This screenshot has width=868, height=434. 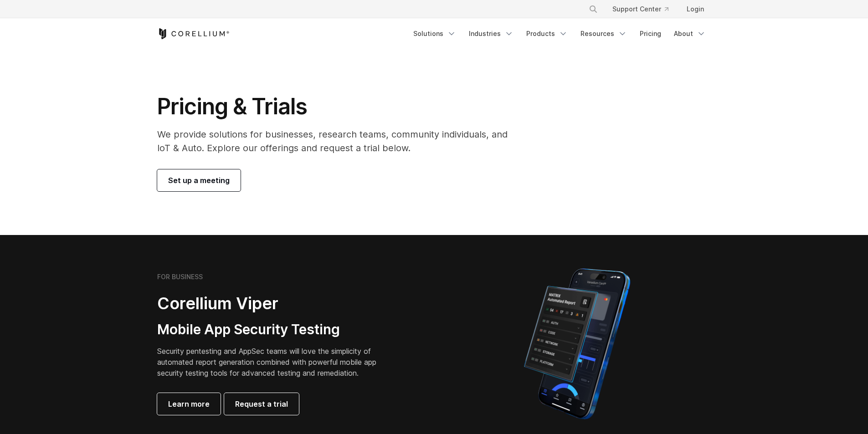 I want to click on a: Login, so click(x=695, y=10).